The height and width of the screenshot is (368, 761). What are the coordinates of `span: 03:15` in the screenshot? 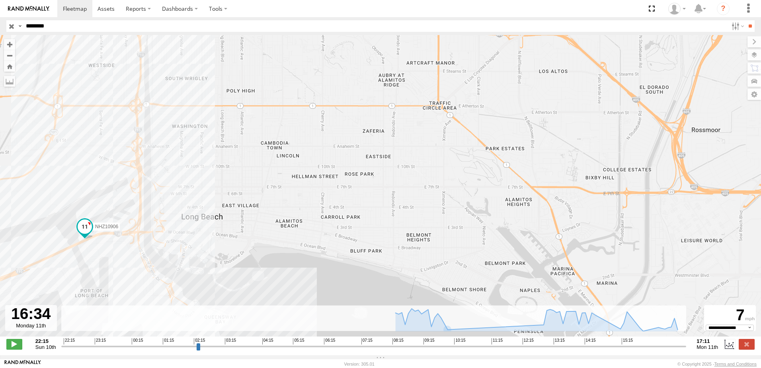 It's located at (230, 341).